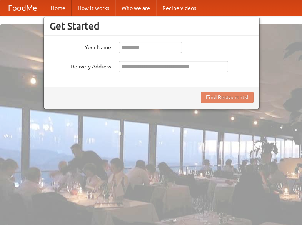 The image size is (302, 225). I want to click on a: How it works, so click(93, 8).